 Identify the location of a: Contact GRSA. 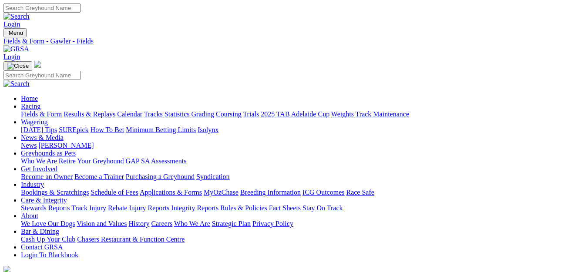
(42, 247).